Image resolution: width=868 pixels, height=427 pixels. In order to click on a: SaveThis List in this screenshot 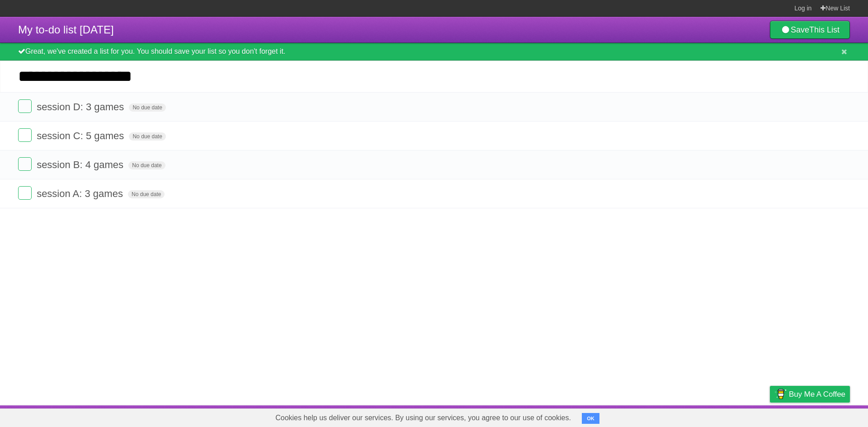, I will do `click(809, 30)`.